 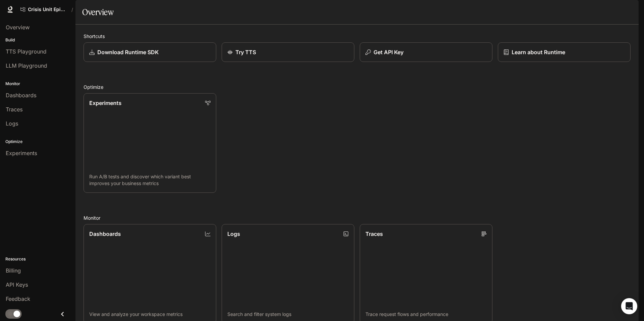 What do you see at coordinates (564, 52) in the screenshot?
I see `a: Learn about Runtime` at bounding box center [564, 52].